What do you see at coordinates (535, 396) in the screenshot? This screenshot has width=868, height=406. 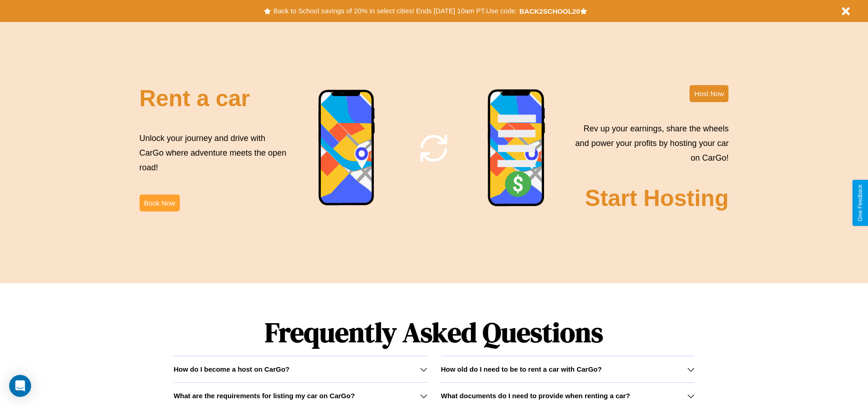 I see `h3: What documents do I need to provide when renting a car?` at bounding box center [535, 396].